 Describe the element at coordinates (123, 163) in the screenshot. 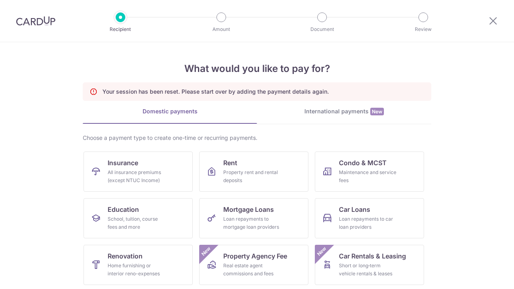

I see `span: Insurance` at that location.